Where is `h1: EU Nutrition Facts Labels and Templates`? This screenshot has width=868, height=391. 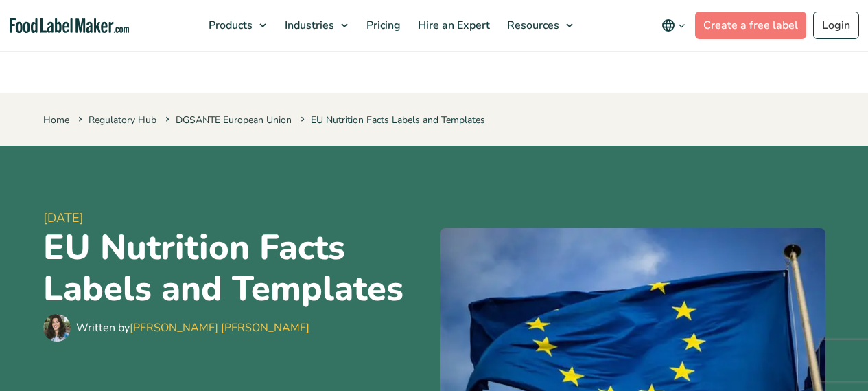
h1: EU Nutrition Facts Labels and Templates is located at coordinates (236, 268).